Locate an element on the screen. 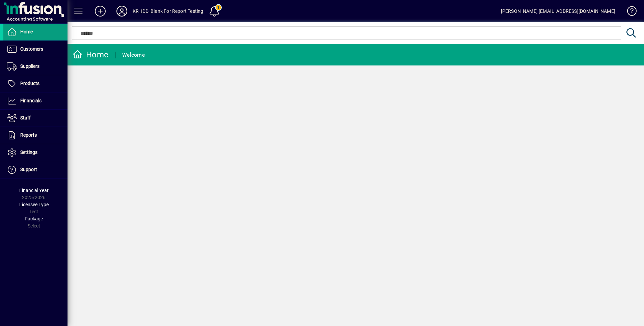 Image resolution: width=644 pixels, height=326 pixels. span: Financial Year is located at coordinates (33, 190).